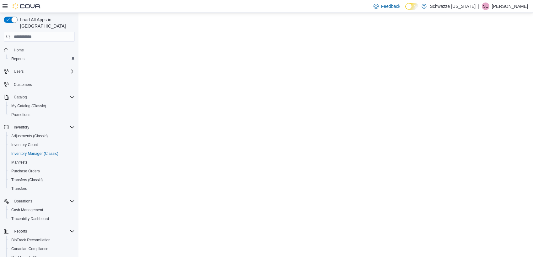 This screenshot has height=257, width=533. What do you see at coordinates (19, 162) in the screenshot?
I see `a: Manifests` at bounding box center [19, 162].